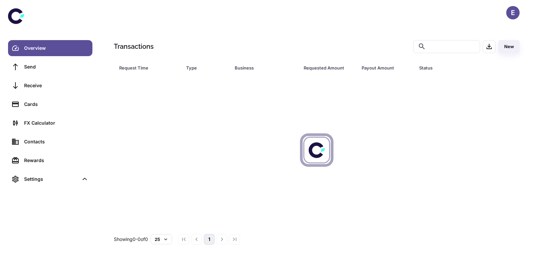 The image size is (533, 258). Describe the element at coordinates (50, 67) in the screenshot. I see `a: Send` at that location.